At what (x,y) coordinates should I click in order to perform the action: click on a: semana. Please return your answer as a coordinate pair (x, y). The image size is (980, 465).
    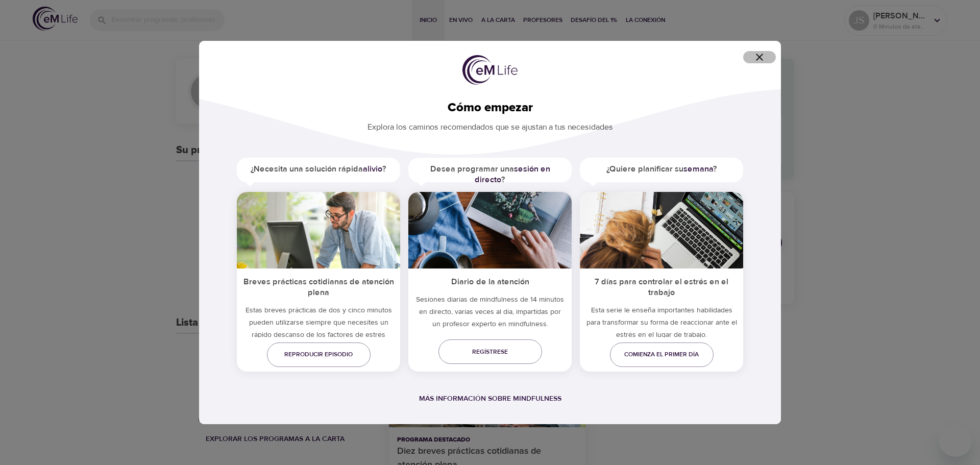
    Looking at the image, I should click on (699, 169).